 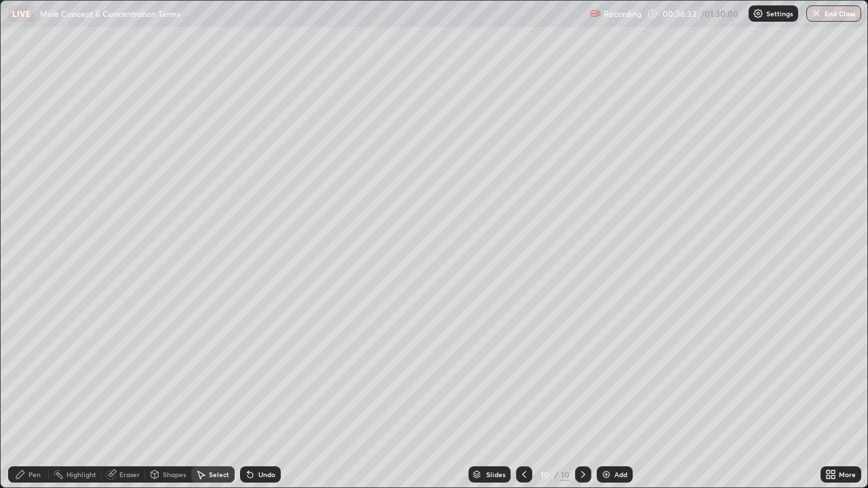 I want to click on p: Settings, so click(x=779, y=13).